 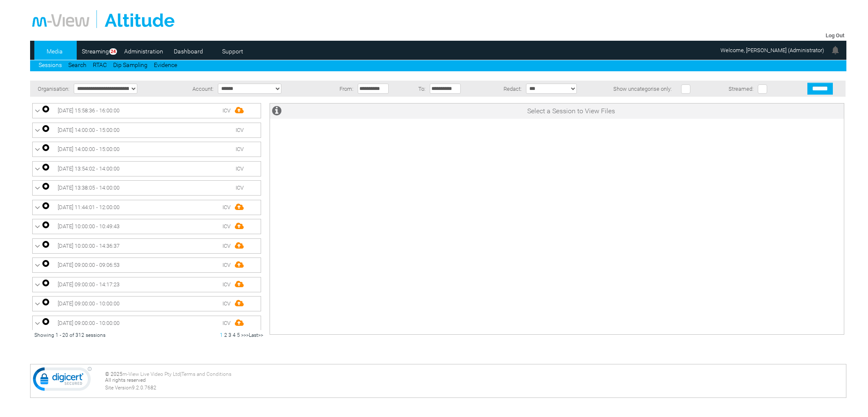 What do you see at coordinates (475, 381) in the screenshot?
I see `div: © 2025 | All rights reserved` at bounding box center [475, 381].